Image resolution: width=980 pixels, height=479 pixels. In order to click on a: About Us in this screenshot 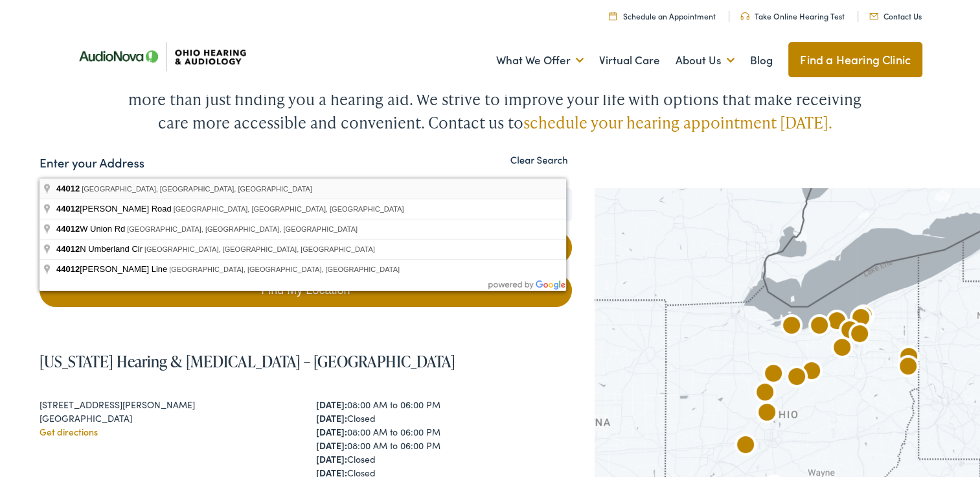, I will do `click(705, 57)`.